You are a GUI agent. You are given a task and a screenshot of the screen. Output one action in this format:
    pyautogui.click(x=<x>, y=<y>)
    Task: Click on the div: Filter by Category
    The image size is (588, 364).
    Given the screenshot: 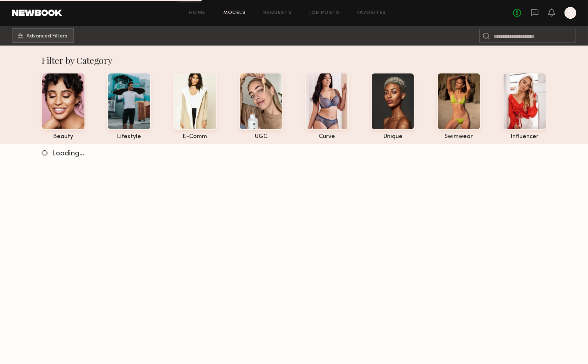 What is the action you would take?
    pyautogui.click(x=294, y=60)
    